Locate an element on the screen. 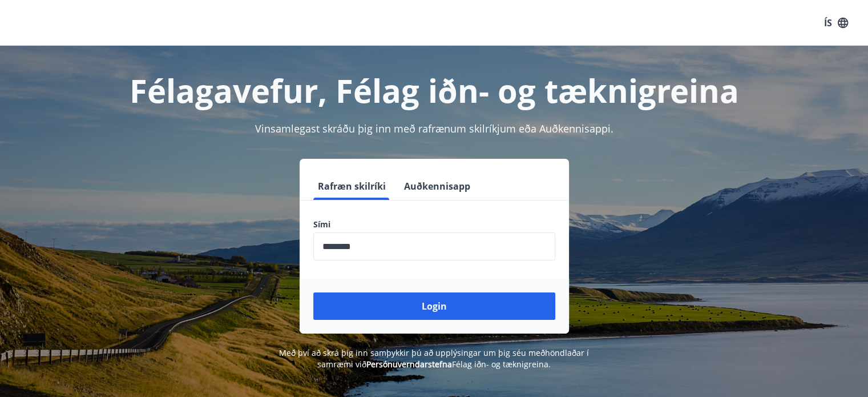 The height and width of the screenshot is (397, 868). button: ÍS is located at coordinates (836, 23).